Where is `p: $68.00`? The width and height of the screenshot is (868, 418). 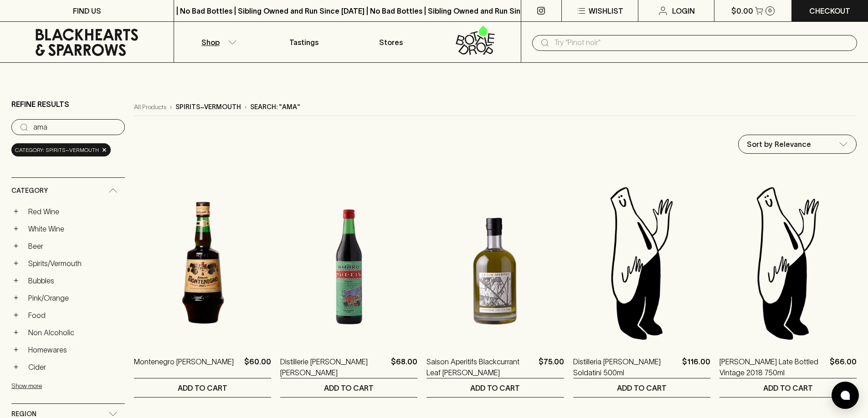
p: $68.00 is located at coordinates (404, 367).